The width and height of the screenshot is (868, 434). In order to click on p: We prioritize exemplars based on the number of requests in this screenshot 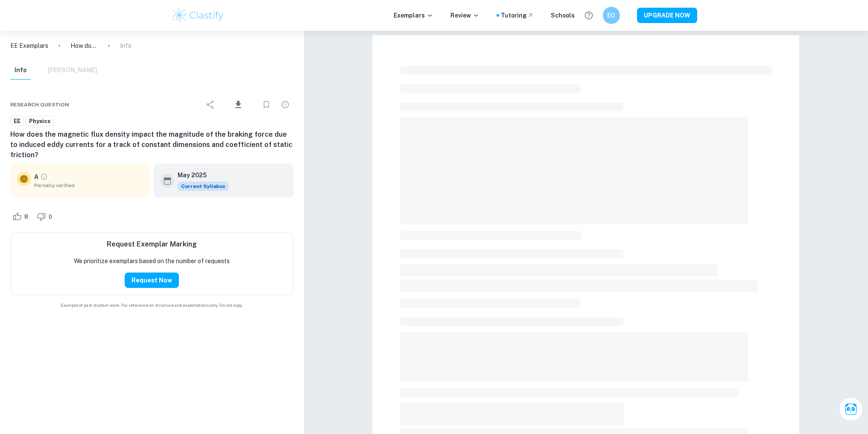, I will do `click(152, 261)`.